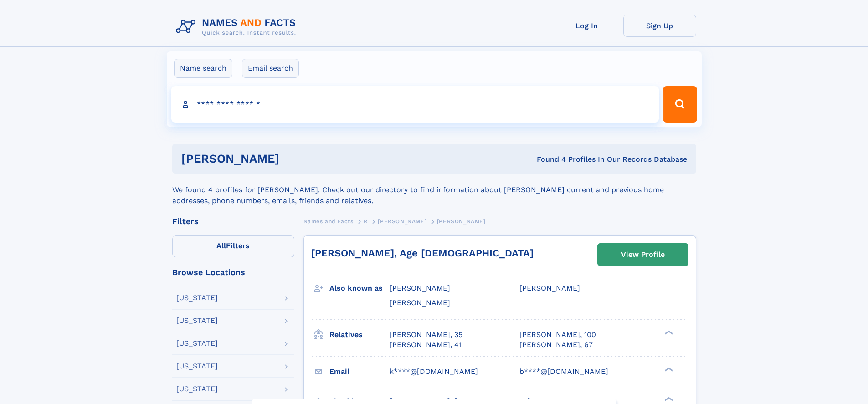 This screenshot has width=868, height=404. What do you see at coordinates (234, 272) in the screenshot?
I see `div: Browse Locations` at bounding box center [234, 272].